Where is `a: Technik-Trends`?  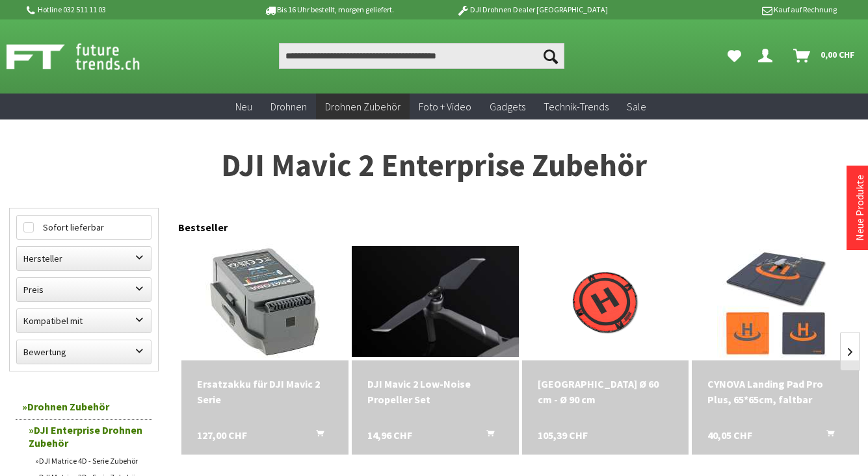
a: Technik-Trends is located at coordinates (576, 106).